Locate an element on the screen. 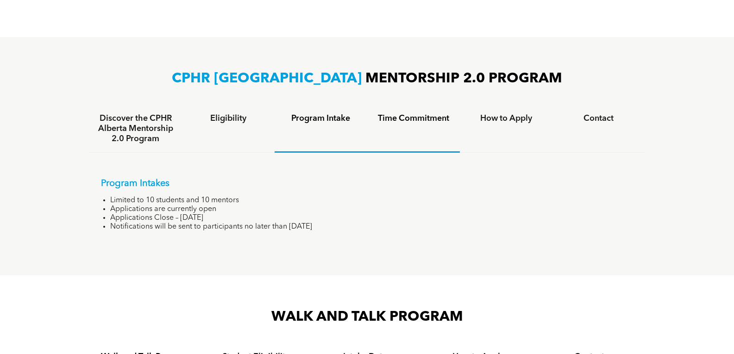 The image size is (734, 354). h4: Contact is located at coordinates (599, 119).